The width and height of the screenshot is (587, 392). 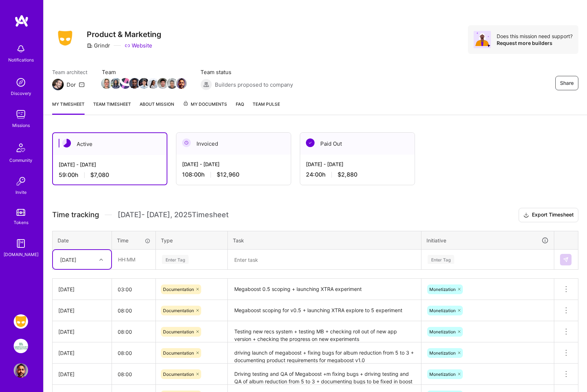 What do you see at coordinates (21, 181) in the screenshot?
I see `img: Invite` at bounding box center [21, 181].